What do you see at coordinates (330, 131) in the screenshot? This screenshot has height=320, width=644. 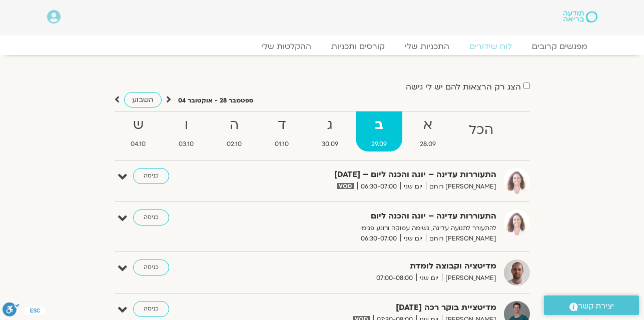 I see `a: ג30.09` at bounding box center [330, 131].